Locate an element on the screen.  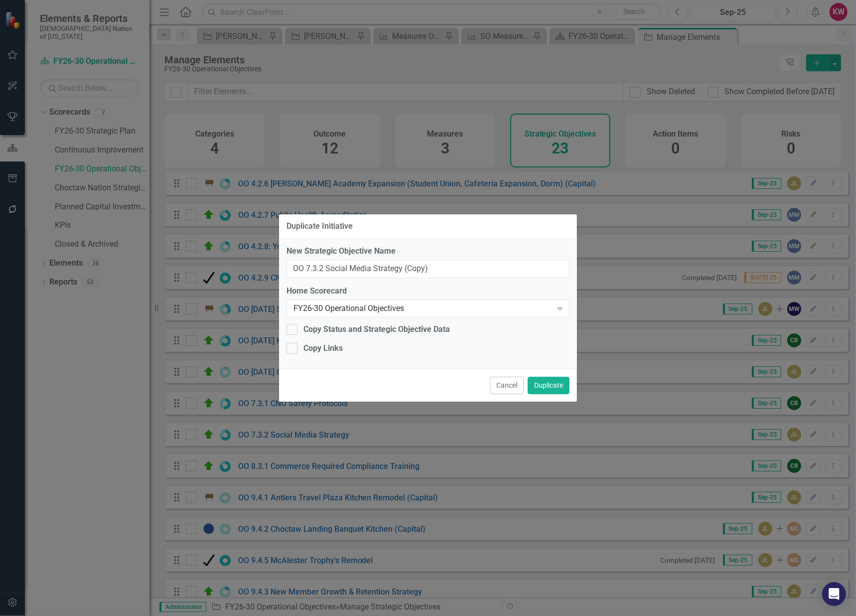
label: New Strategic Objective Name is located at coordinates (428, 251).